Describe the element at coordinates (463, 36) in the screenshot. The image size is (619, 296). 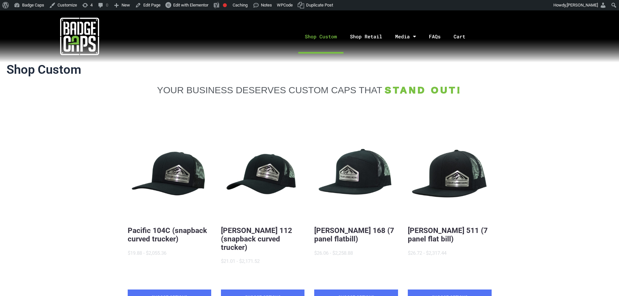
I see `a: Cart` at that location.